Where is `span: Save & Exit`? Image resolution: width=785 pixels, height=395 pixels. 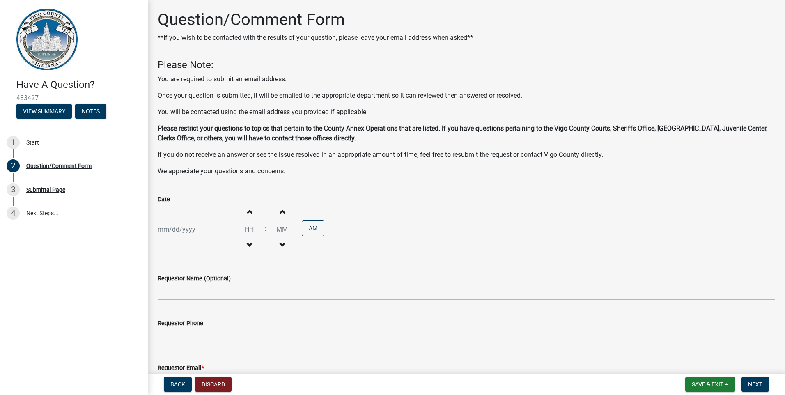
span: Save & Exit is located at coordinates (707, 384).